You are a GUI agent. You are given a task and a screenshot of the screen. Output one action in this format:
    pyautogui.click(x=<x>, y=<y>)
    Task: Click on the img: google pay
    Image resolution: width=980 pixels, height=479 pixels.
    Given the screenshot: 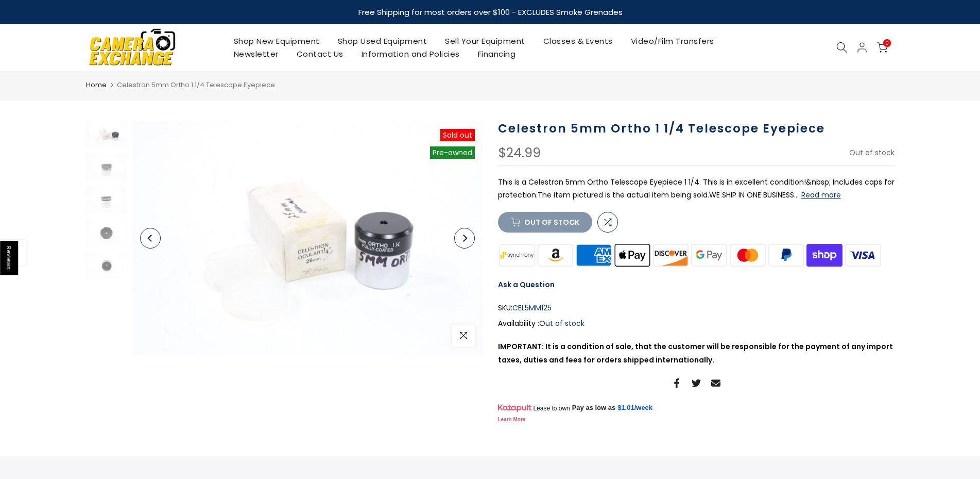 What is the action you would take?
    pyautogui.click(x=709, y=255)
    